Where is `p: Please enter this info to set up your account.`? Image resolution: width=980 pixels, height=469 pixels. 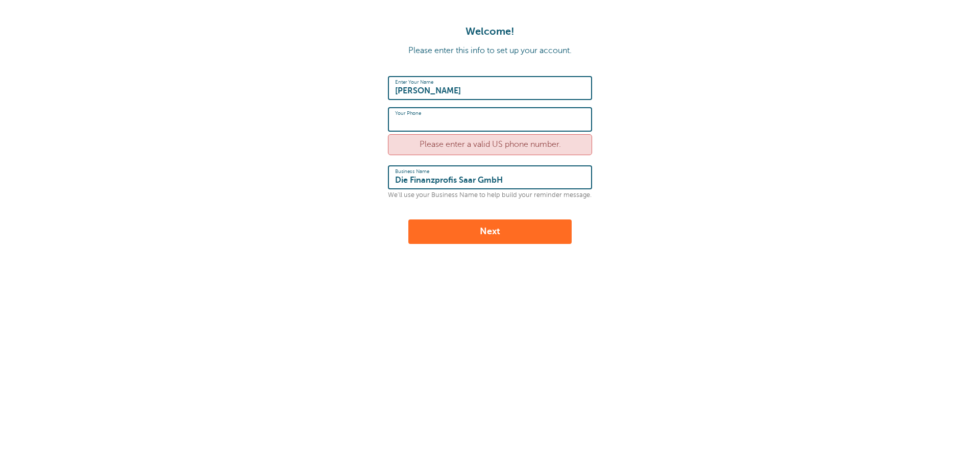 p: Please enter this info to set up your account. is located at coordinates (490, 51).